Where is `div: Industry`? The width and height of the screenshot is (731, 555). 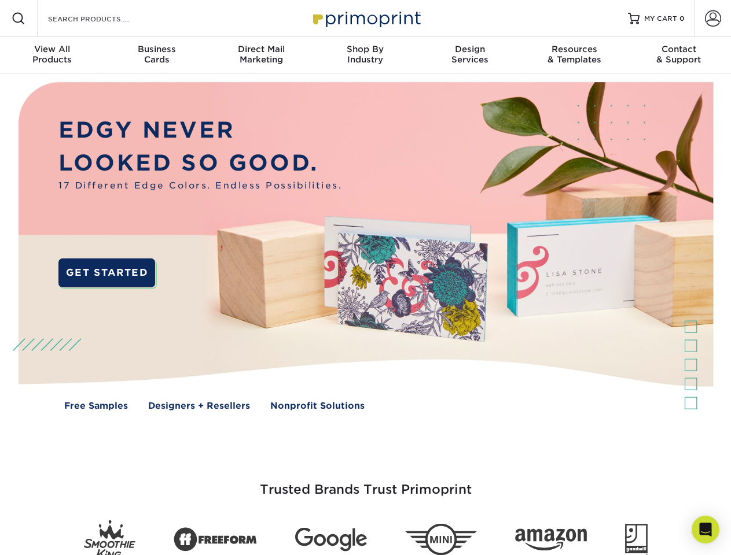
div: Industry is located at coordinates (365, 54).